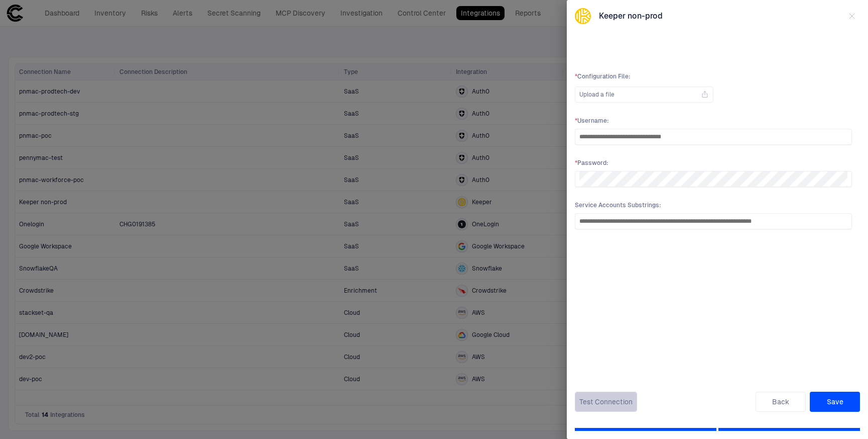  Describe the element at coordinates (583, 16) in the screenshot. I see `div: Keeper` at that location.